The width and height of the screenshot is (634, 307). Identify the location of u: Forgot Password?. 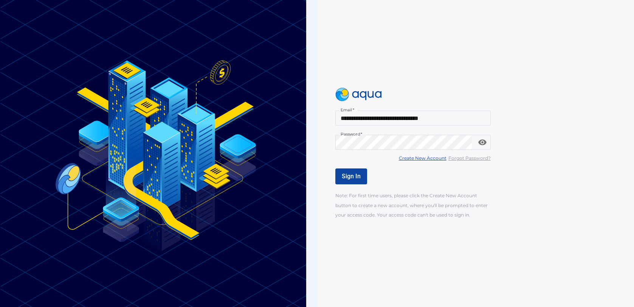
(469, 158).